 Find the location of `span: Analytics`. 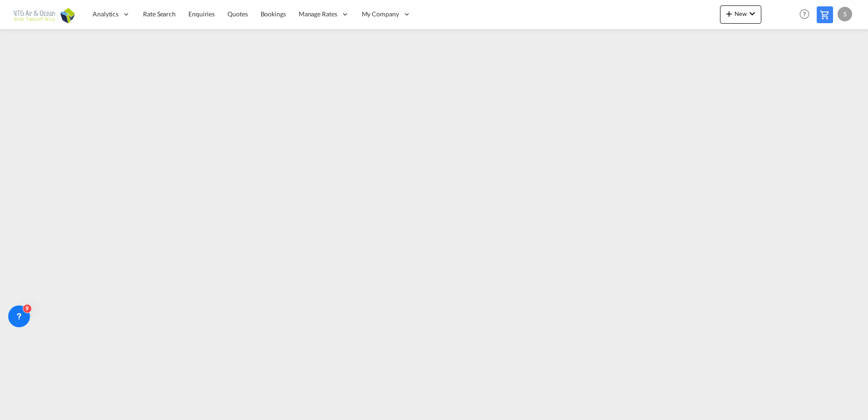

span: Analytics is located at coordinates (106, 14).